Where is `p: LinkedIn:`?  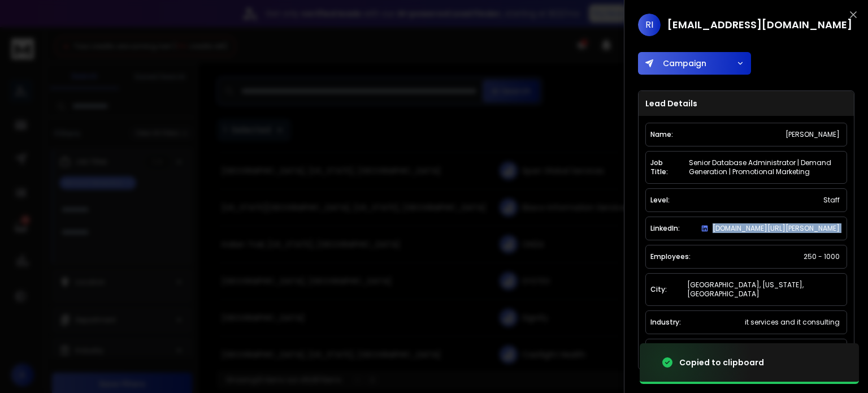 p: LinkedIn: is located at coordinates (665, 229).